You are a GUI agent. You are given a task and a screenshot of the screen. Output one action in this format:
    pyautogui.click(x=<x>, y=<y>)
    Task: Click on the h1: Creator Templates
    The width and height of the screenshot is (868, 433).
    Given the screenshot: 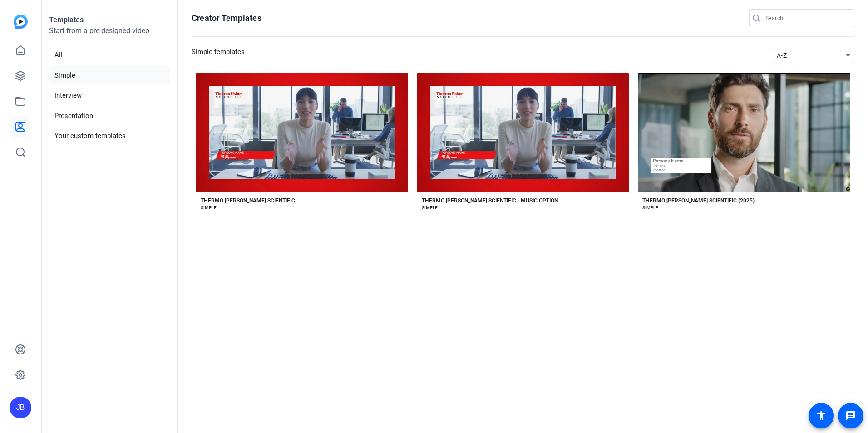 What is the action you would take?
    pyautogui.click(x=227, y=18)
    